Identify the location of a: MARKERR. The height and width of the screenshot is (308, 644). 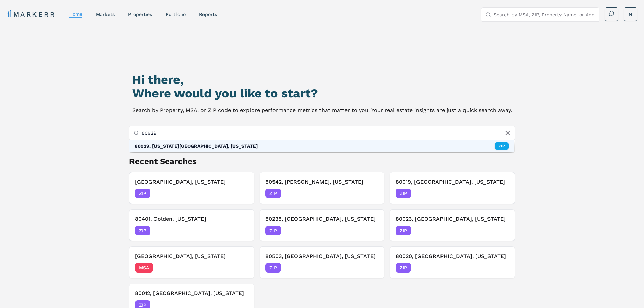
(31, 14).